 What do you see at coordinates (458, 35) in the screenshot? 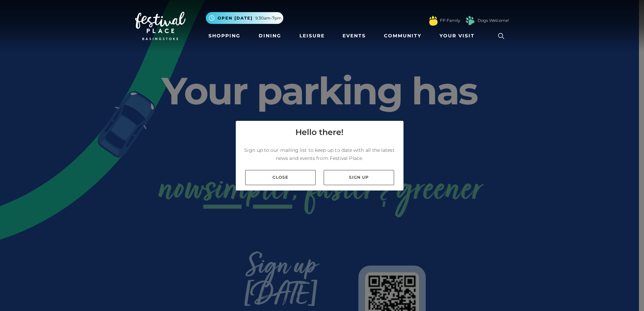
I see `a: Your Visit` at bounding box center [458, 35].